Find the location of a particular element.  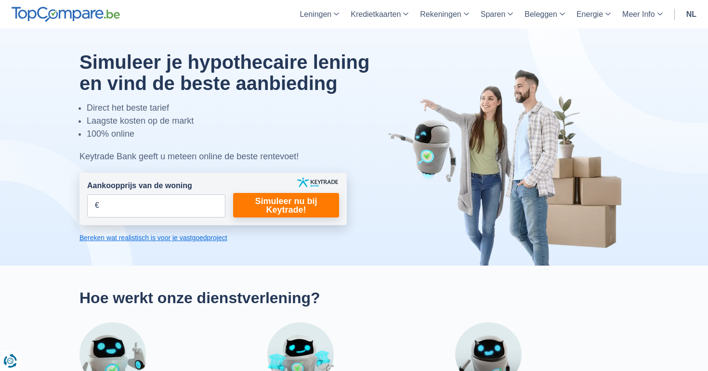

li: Direct het beste tarief is located at coordinates (240, 108).